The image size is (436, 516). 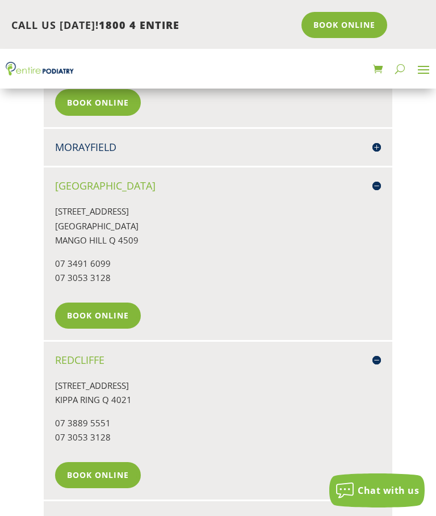 What do you see at coordinates (388, 490) in the screenshot?
I see `span: Chat with us` at bounding box center [388, 490].